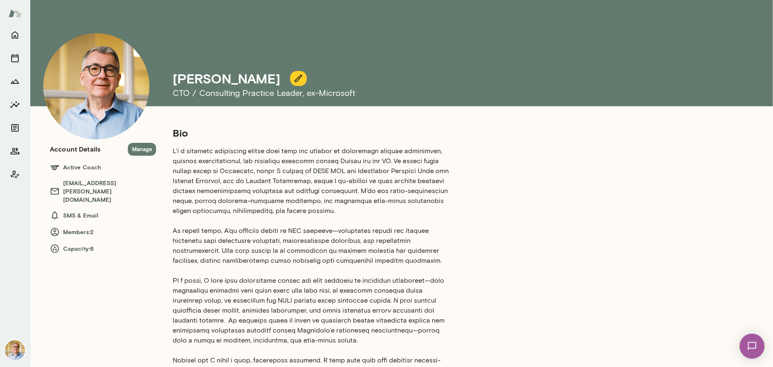  What do you see at coordinates (15, 13) in the screenshot?
I see `img: Mento` at bounding box center [15, 13].